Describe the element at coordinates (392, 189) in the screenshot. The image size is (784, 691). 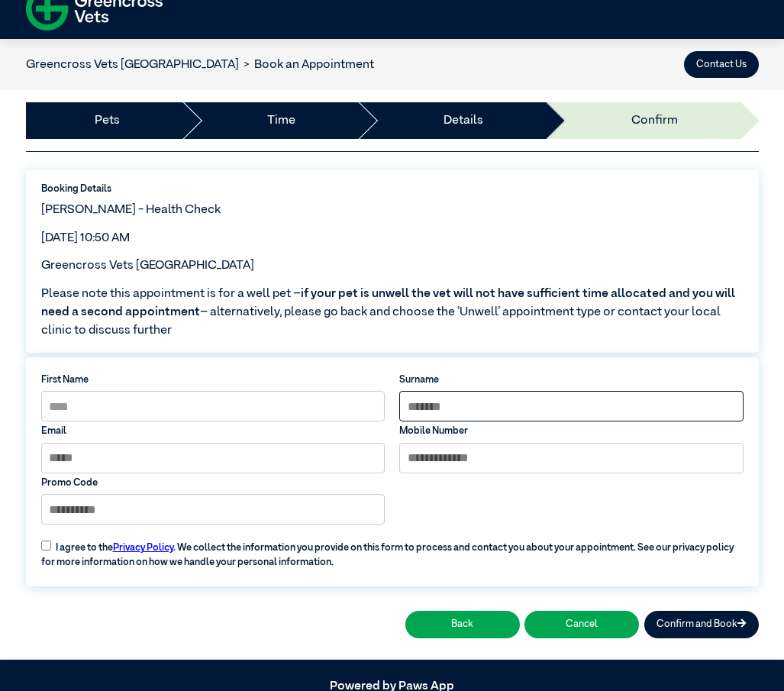
I see `label: Booking Details` at that location.